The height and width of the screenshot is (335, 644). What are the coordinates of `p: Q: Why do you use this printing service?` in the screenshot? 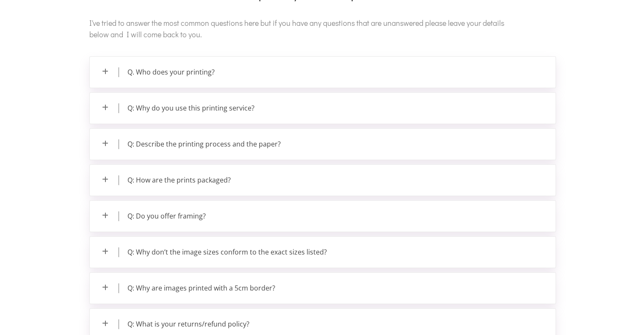 It's located at (323, 108).